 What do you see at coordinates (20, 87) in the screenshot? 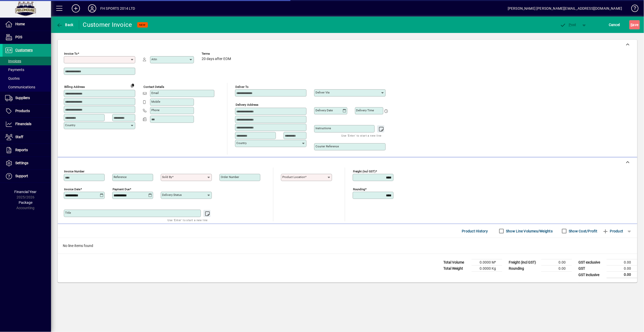
I see `span: Communications` at bounding box center [20, 87].